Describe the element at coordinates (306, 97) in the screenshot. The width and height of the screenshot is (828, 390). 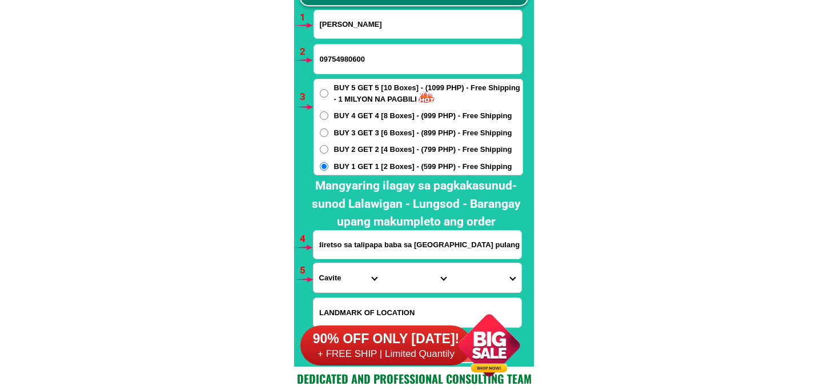
I see `h6: 3` at that location.